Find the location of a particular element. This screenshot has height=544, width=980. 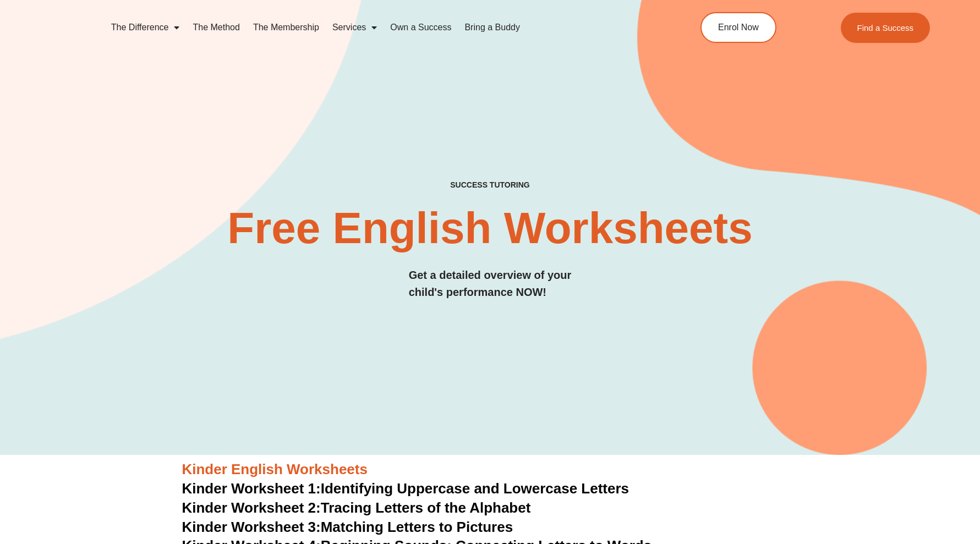

span: Kinder Worksheet 2: is located at coordinates (251, 508).